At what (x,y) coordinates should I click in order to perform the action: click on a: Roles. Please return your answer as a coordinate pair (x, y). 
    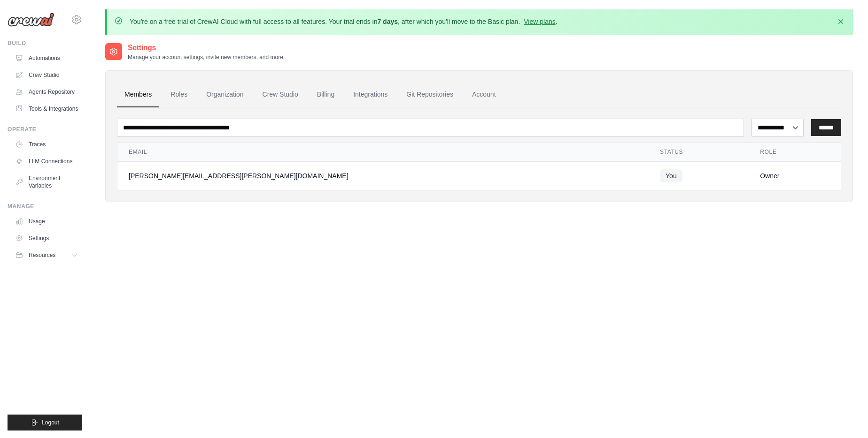
    Looking at the image, I should click on (179, 95).